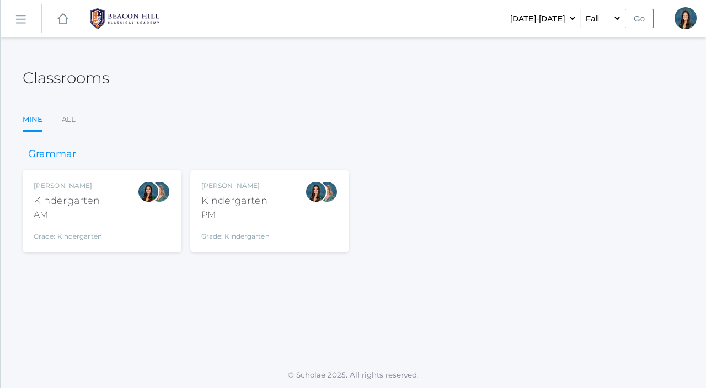  What do you see at coordinates (68, 215) in the screenshot?
I see `div: AM` at bounding box center [68, 215].